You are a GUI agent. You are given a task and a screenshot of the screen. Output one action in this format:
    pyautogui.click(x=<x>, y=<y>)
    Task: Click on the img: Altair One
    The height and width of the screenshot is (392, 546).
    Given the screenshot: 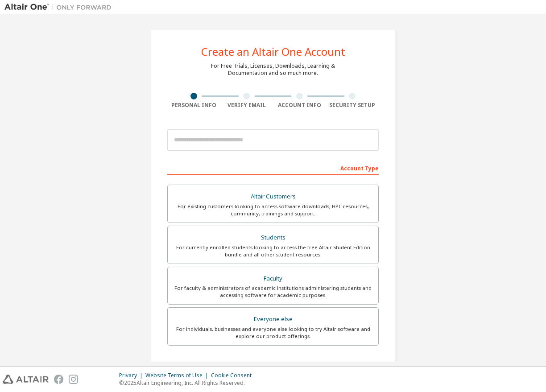 What is the action you would take?
    pyautogui.click(x=60, y=7)
    